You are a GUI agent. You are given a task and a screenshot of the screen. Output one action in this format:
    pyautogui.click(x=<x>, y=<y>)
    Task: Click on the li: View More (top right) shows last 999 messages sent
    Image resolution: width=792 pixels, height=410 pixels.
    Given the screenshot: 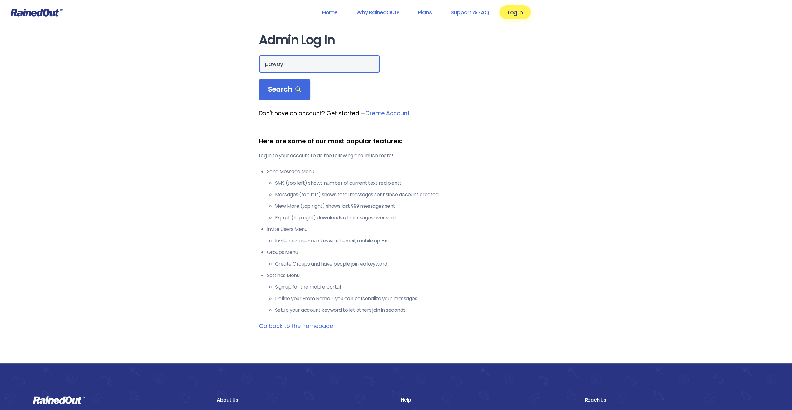 What is the action you would take?
    pyautogui.click(x=404, y=206)
    